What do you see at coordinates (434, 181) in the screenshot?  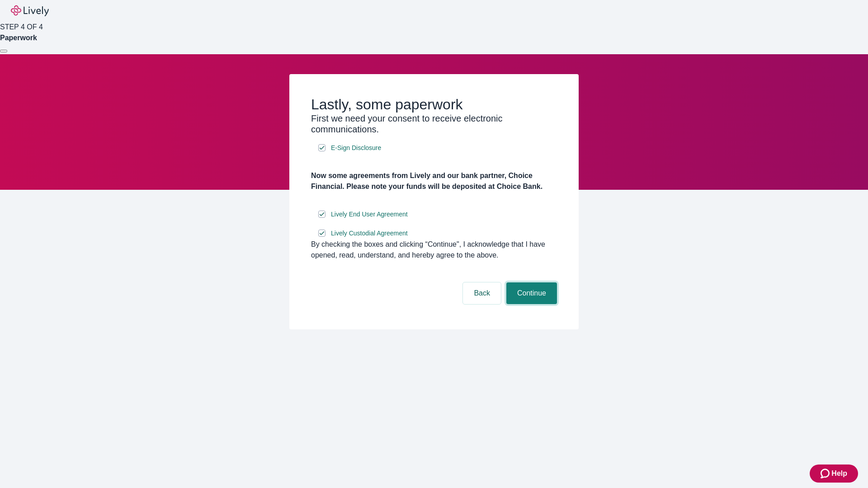 I see `h4: Now some agreements from Lively and our bank partner, Choice Financial. Please note your funds wi...` at bounding box center [434, 181].